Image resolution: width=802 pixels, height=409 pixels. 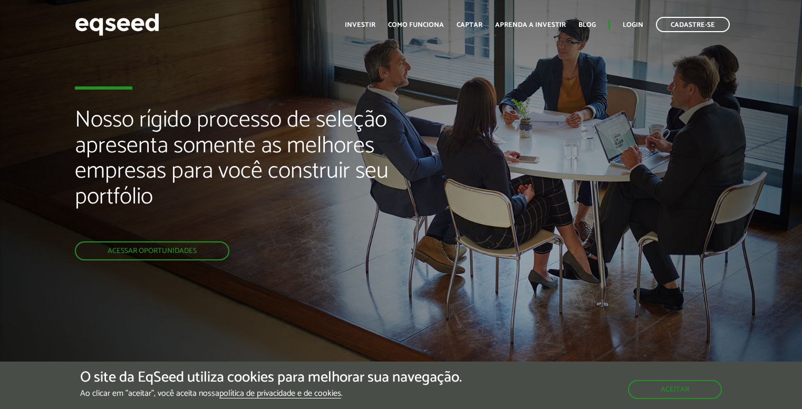 What do you see at coordinates (152, 251) in the screenshot?
I see `a: Acessar oportunidades` at bounding box center [152, 251].